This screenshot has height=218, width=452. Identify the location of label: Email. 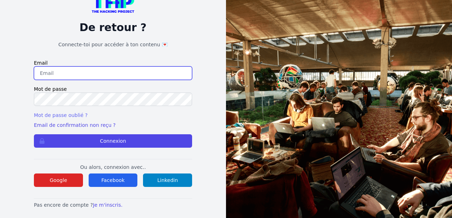
(113, 63).